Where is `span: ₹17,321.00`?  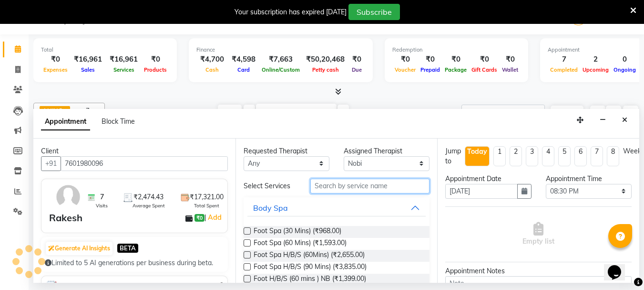
span: ₹17,321.00 is located at coordinates (206, 197).